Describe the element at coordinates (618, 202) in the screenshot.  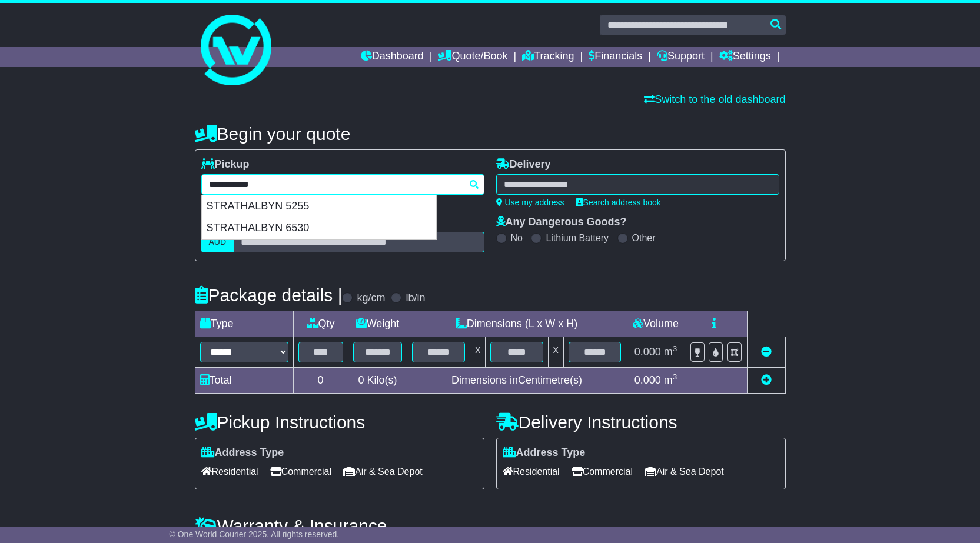
I see `a: Search address book` at that location.